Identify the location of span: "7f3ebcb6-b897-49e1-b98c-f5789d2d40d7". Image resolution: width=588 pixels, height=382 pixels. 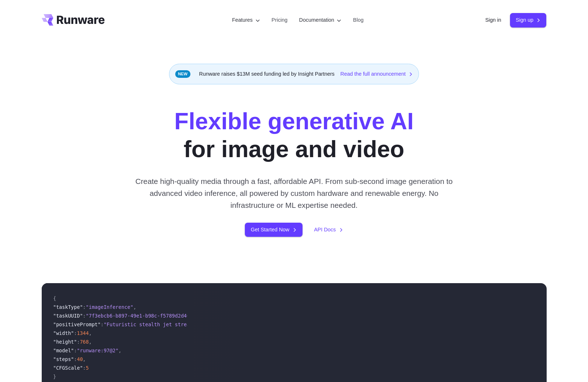
(142, 316).